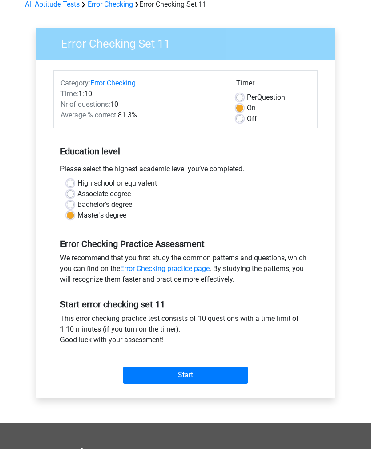 The image size is (371, 449). I want to click on a: Error Checking practice page, so click(164, 268).